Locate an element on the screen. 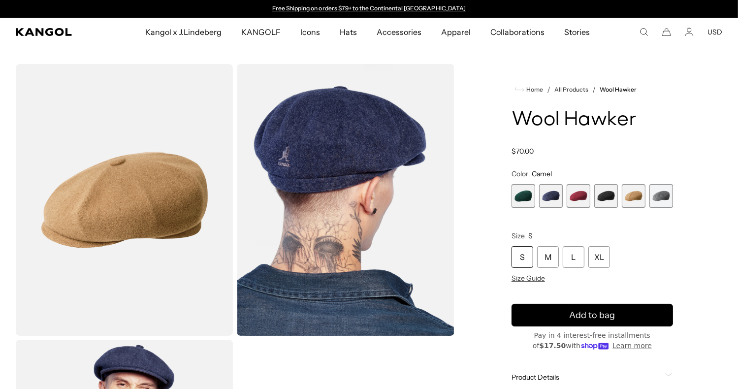  div: Announcement is located at coordinates (369, 9).